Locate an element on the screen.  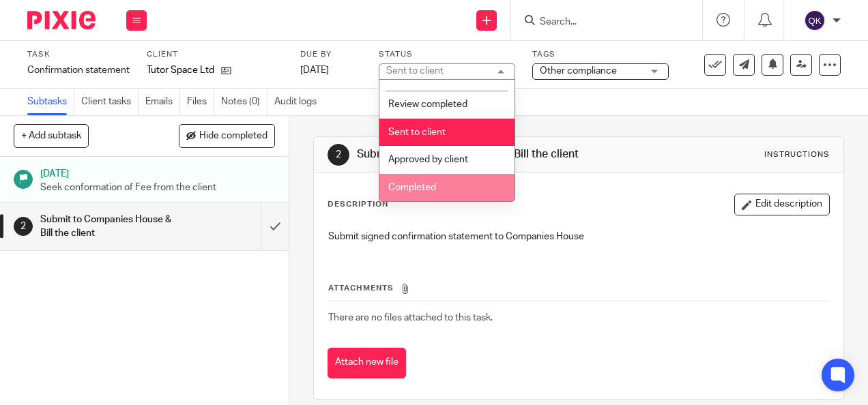
img: Pixie is located at coordinates (62, 20).